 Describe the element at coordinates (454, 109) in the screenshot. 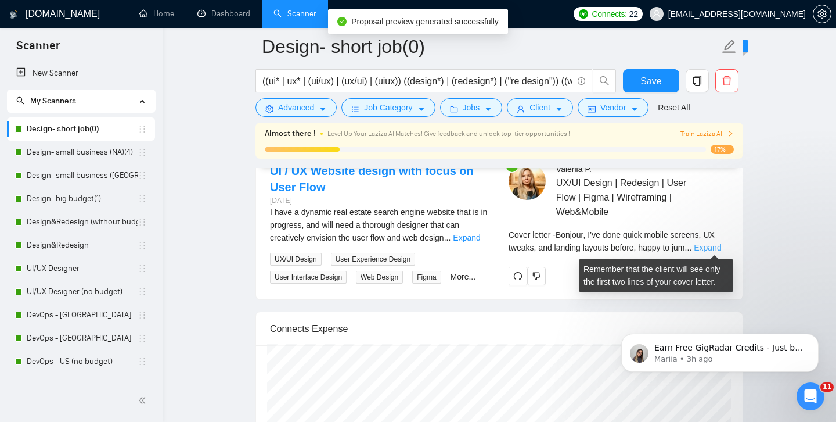

I see `span: folder` at that location.